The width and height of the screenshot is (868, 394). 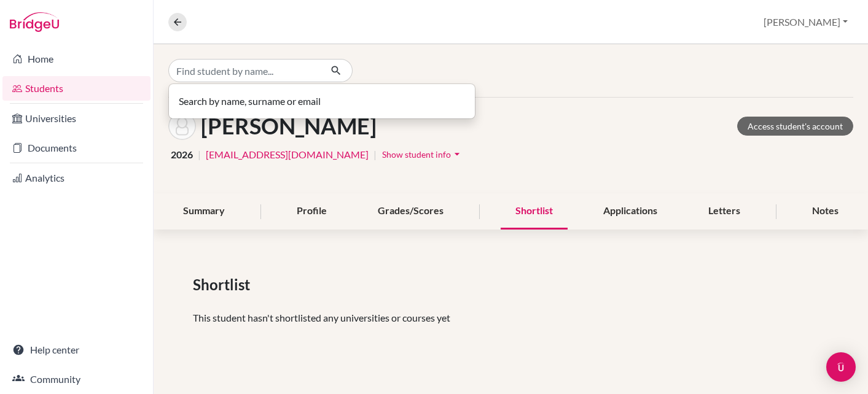 I want to click on div: Open Intercom Messenger, so click(x=841, y=367).